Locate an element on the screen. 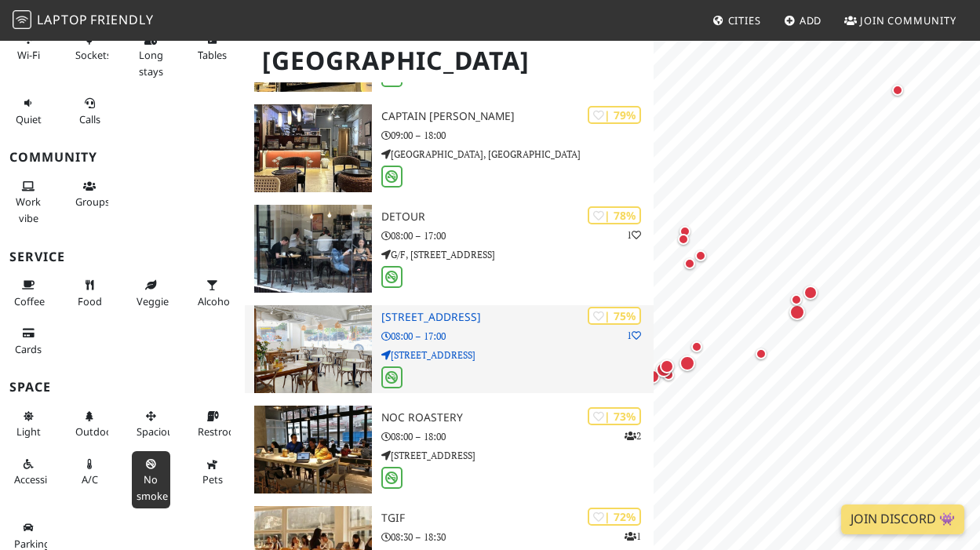 The width and height of the screenshot is (980, 550). p: 2 is located at coordinates (633, 435).